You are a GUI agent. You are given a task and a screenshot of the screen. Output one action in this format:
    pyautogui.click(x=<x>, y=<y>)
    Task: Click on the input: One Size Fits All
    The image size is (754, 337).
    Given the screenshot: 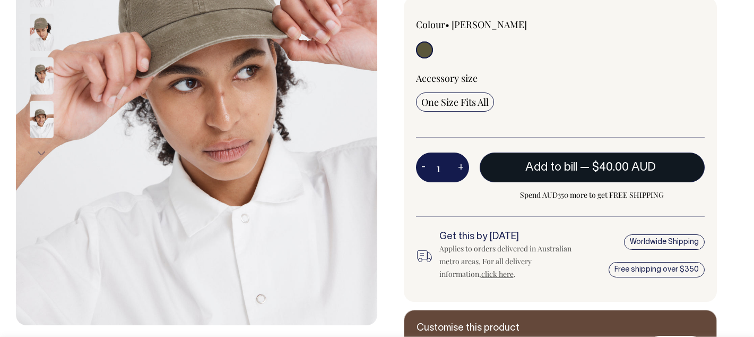 What is the action you would take?
    pyautogui.click(x=455, y=102)
    